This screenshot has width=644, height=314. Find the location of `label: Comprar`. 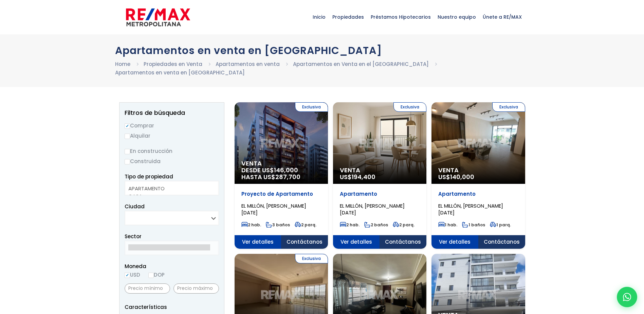

label: Comprar is located at coordinates (172, 125).